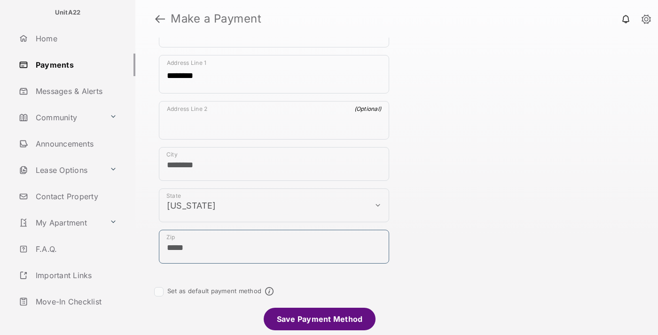 The height and width of the screenshot is (335, 658). I want to click on li: Save Payment Method, so click(320, 319).